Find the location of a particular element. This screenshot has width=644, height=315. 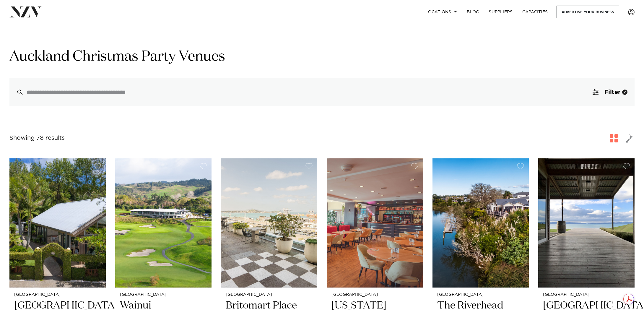

img: nzv-logo.png is located at coordinates (26, 12).